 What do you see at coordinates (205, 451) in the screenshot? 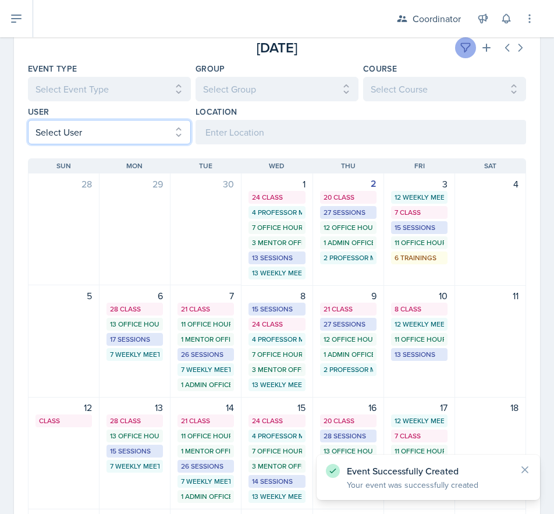
I see `div: 1 Mentor Office Hour` at bounding box center [205, 451].